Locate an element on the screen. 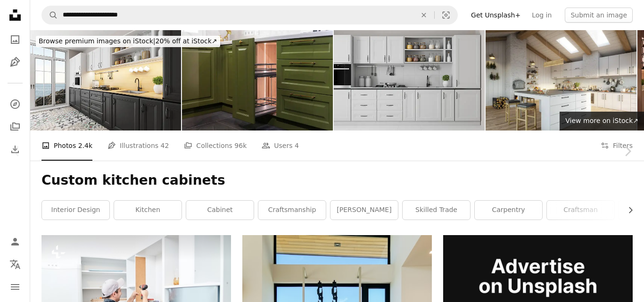 This screenshot has width=644, height=302. button: Menu is located at coordinates (15, 287).